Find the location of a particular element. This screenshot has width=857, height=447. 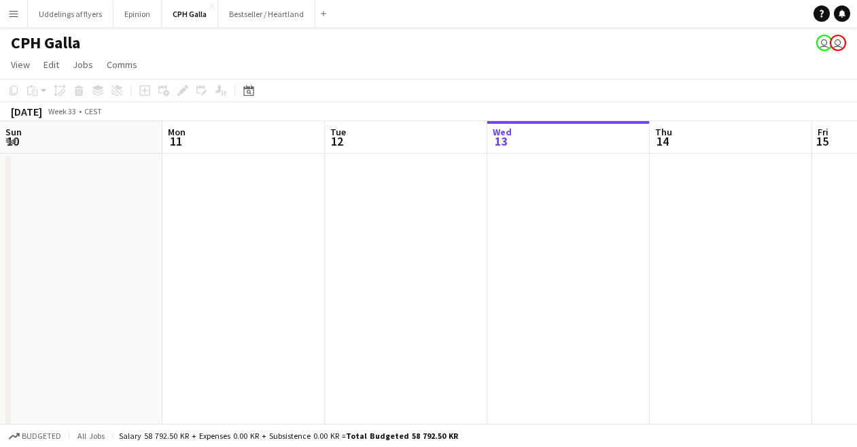

span: Week 33 is located at coordinates (62, 111).